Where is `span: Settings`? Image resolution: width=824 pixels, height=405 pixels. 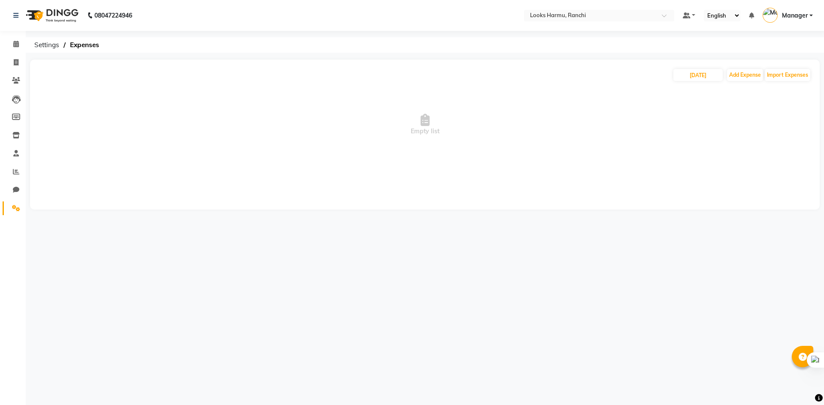 span: Settings is located at coordinates (47, 45).